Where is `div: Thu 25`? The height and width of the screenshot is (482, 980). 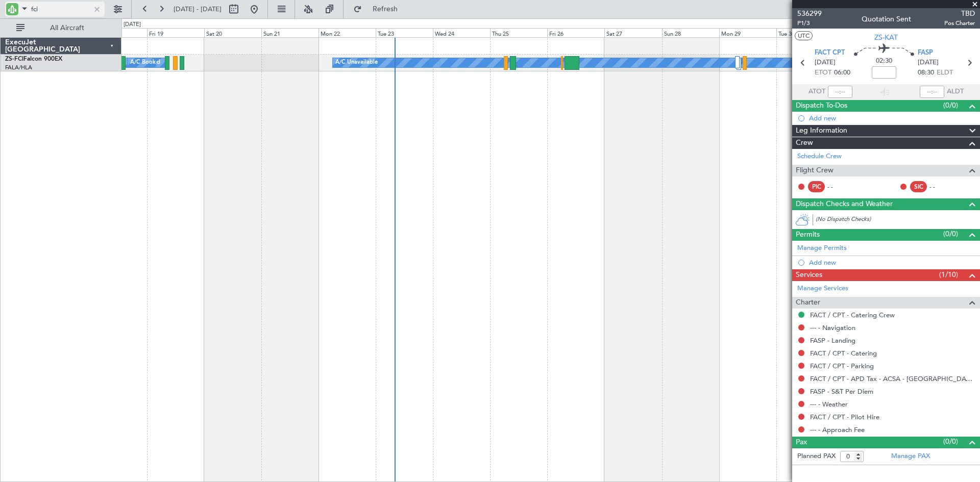 div: Thu 25 is located at coordinates (519, 33).